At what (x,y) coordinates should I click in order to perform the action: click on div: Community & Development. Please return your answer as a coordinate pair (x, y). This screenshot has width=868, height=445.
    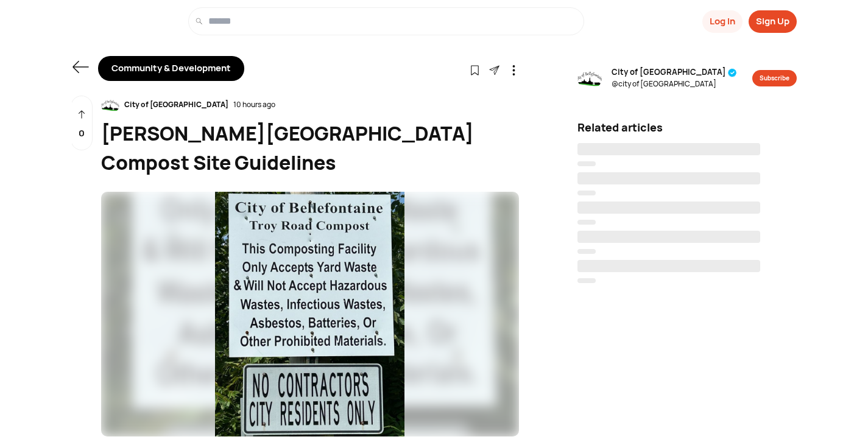
    Looking at the image, I should click on (171, 68).